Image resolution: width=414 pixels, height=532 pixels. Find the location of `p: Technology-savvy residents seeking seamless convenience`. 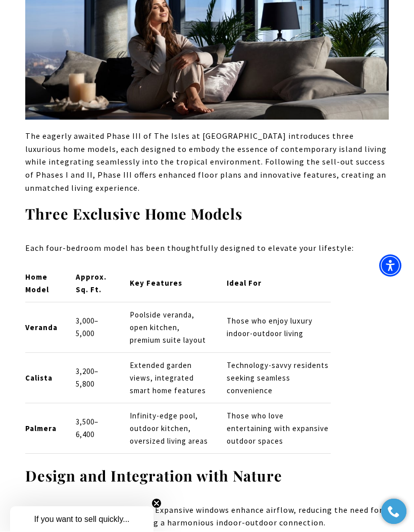

p: Technology-savvy residents seeking seamless convenience is located at coordinates (279, 379).